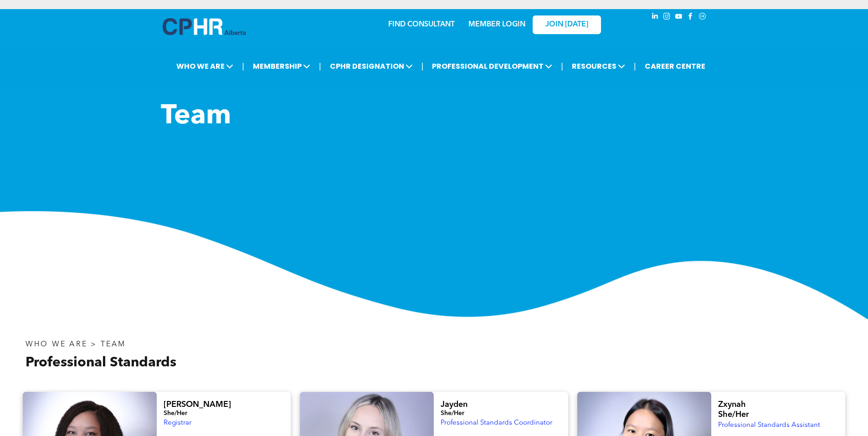  What do you see at coordinates (598, 66) in the screenshot?
I see `span: RESOURCES` at bounding box center [598, 66].